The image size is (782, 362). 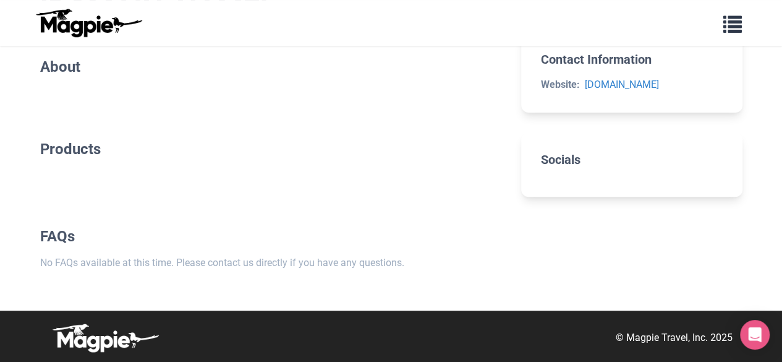 What do you see at coordinates (271, 67) in the screenshot?
I see `h2: About` at bounding box center [271, 67].